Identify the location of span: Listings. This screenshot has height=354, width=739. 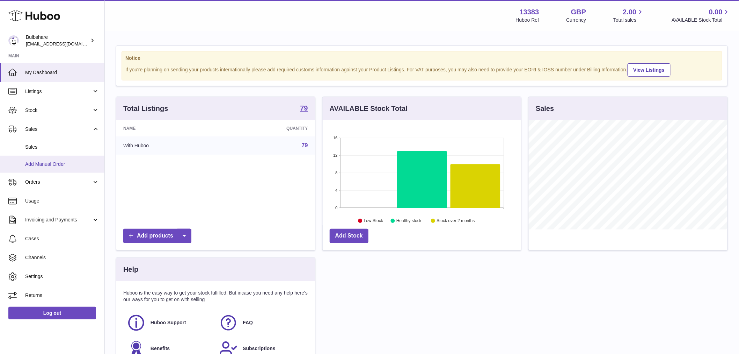
(58, 91).